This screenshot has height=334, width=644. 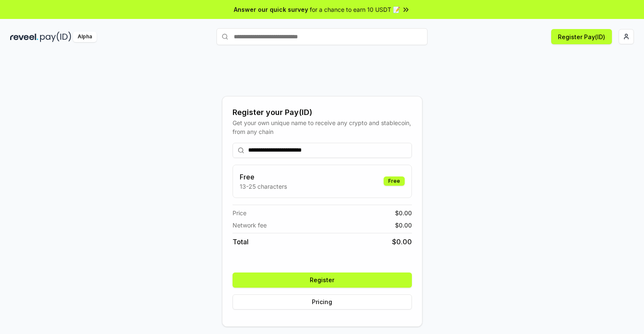 I want to click on div: Get your own unique name to receive any crypto and stablecoin, from any chain, so click(x=322, y=127).